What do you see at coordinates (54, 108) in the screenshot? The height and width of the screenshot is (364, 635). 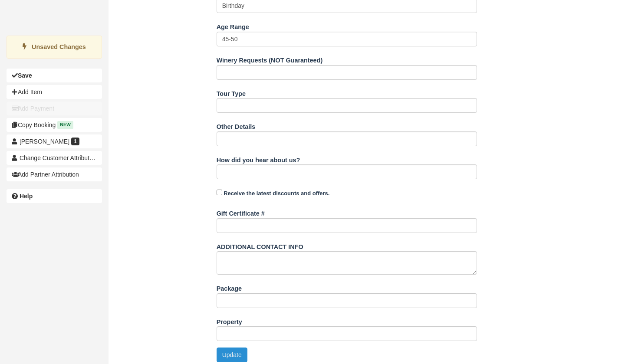 I see `button: Add Payment` at bounding box center [54, 108].